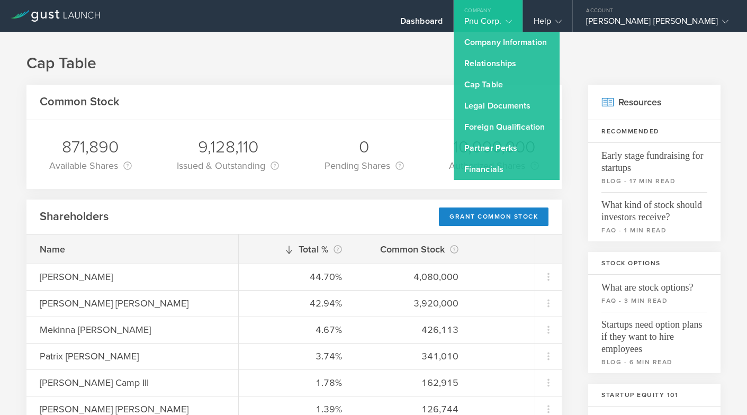 The width and height of the screenshot is (747, 415). What do you see at coordinates (488, 24) in the screenshot?
I see `div: Pnu Corp.` at bounding box center [488, 24].